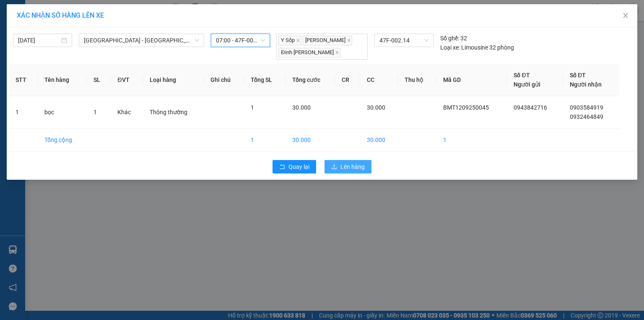 Image resolution: width=644 pixels, height=320 pixels. I want to click on th: SL, so click(98, 80).